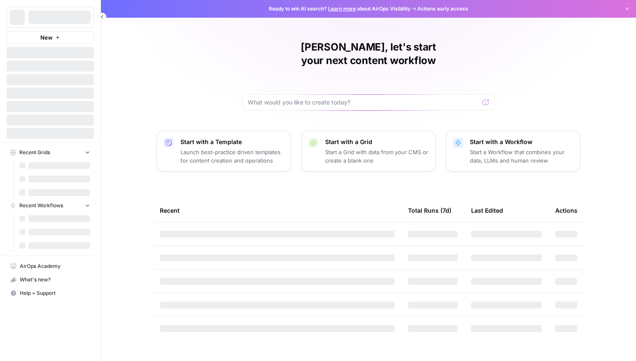 This screenshot has width=636, height=361. I want to click on a: Learn more, so click(342, 8).